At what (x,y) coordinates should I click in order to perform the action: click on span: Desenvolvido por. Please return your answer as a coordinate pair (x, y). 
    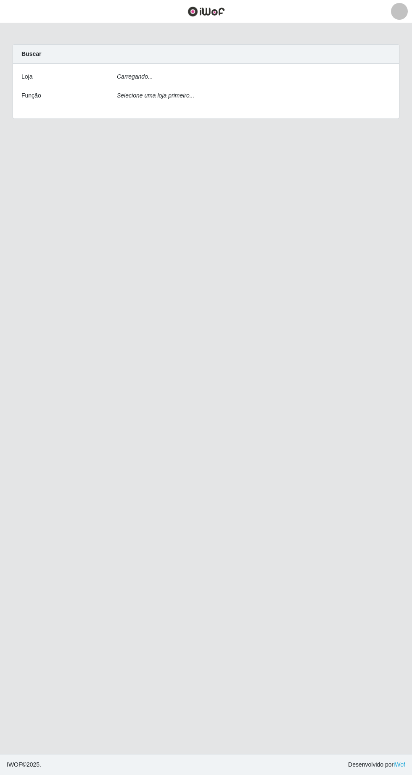
    Looking at the image, I should click on (376, 764).